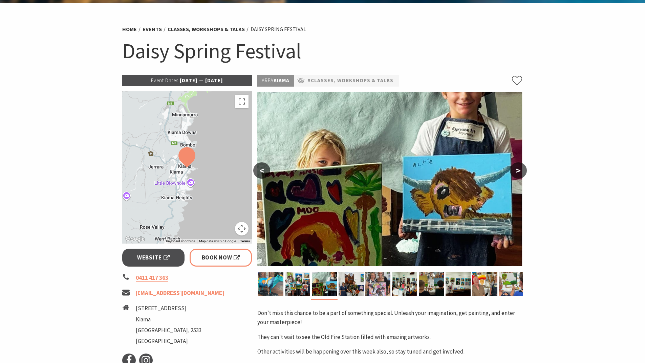  I want to click on span: Website, so click(153, 258).